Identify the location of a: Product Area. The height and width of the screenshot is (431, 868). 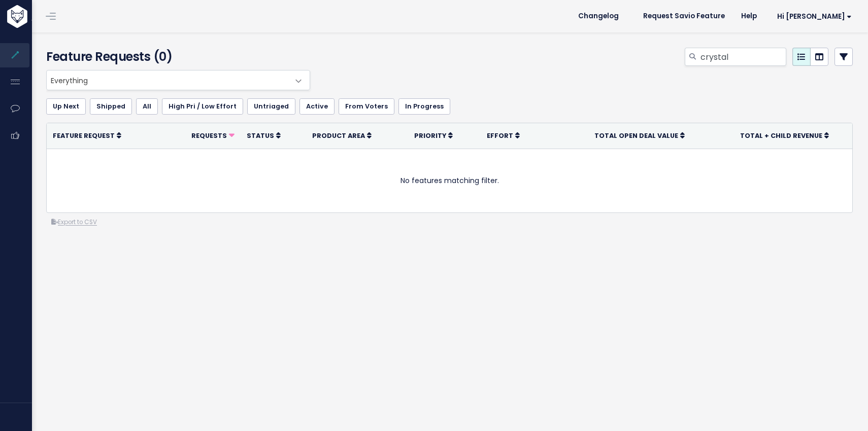
(341, 135).